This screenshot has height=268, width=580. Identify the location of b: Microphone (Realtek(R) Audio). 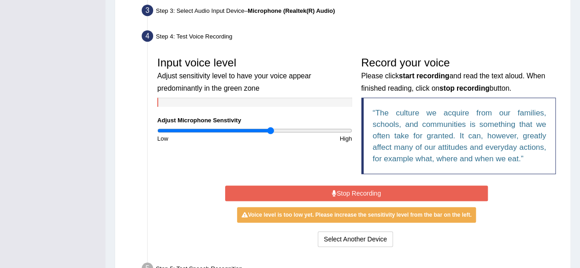
(291, 11).